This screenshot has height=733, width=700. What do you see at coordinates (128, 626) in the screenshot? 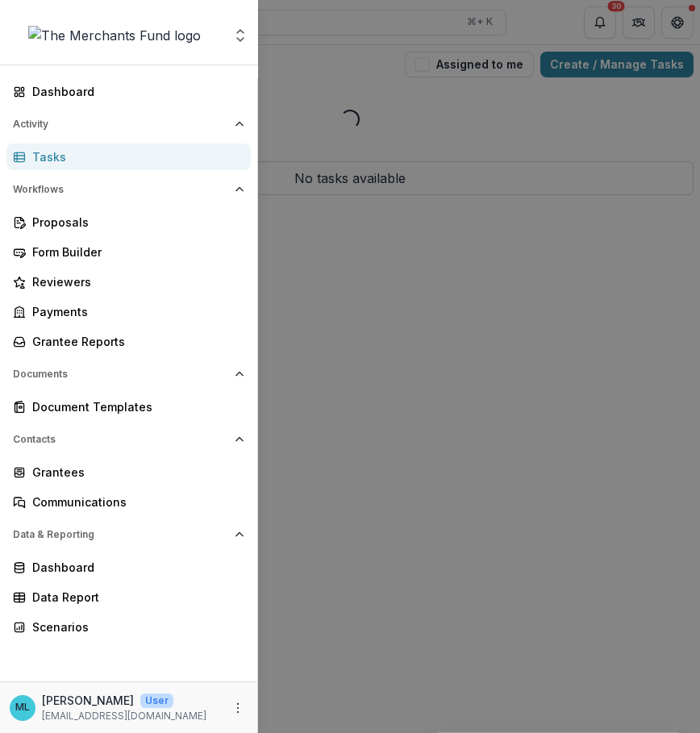
I see `a: Scenarios` at bounding box center [128, 626].